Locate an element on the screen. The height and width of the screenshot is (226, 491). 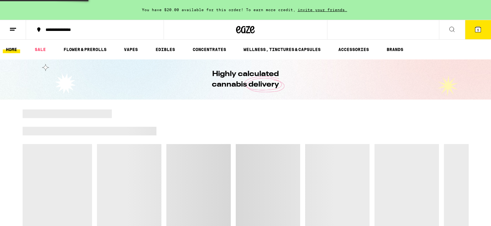
button: 5 is located at coordinates (478, 30).